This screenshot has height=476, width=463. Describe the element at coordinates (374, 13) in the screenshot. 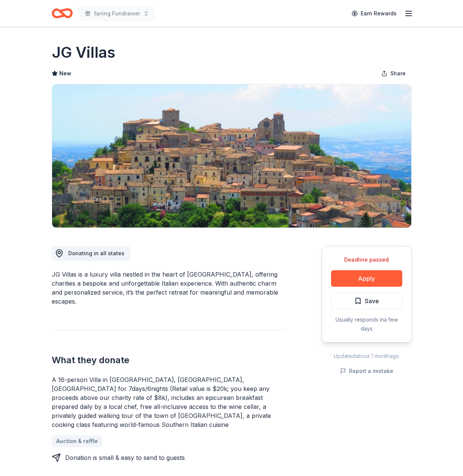

I see `a: Earn Rewards` at that location.